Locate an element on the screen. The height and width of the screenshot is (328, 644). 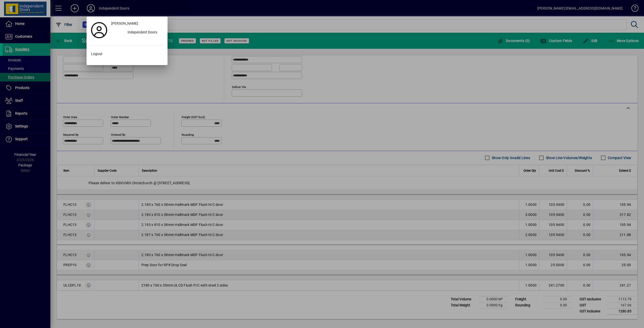
button: Logout is located at coordinates (127, 54).